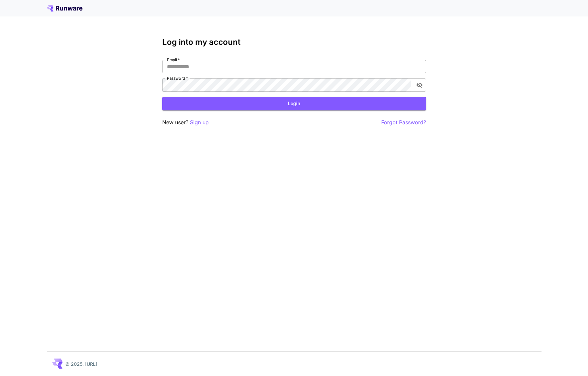  Describe the element at coordinates (199, 122) in the screenshot. I see `p: Sign up` at that location.